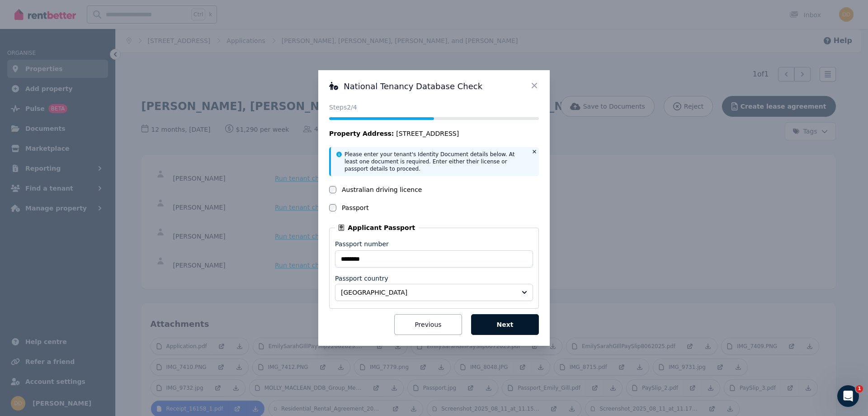 Image resolution: width=868 pixels, height=416 pixels. Describe the element at coordinates (355, 207) in the screenshot. I see `label: Passport` at that location.